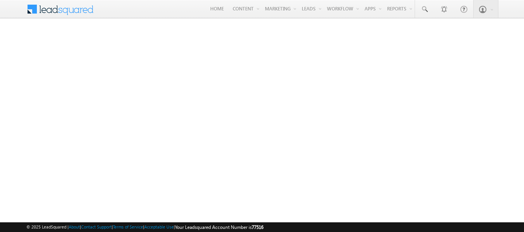 This screenshot has width=524, height=232. I want to click on span: 77516, so click(257, 227).